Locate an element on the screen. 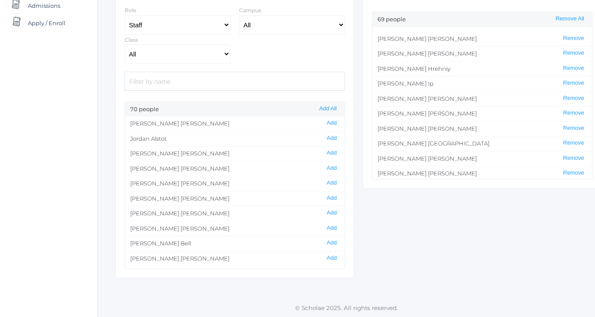 Image resolution: width=595 pixels, height=317 pixels. input: Filter by name is located at coordinates (235, 81).